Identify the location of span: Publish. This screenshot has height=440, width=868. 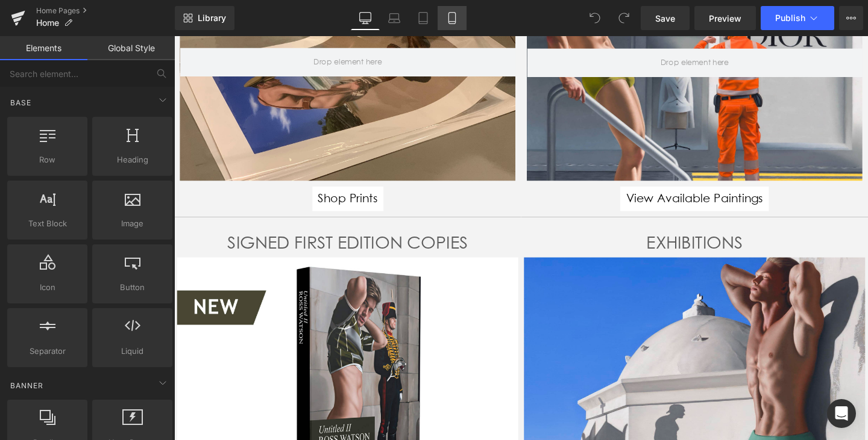
(791, 18).